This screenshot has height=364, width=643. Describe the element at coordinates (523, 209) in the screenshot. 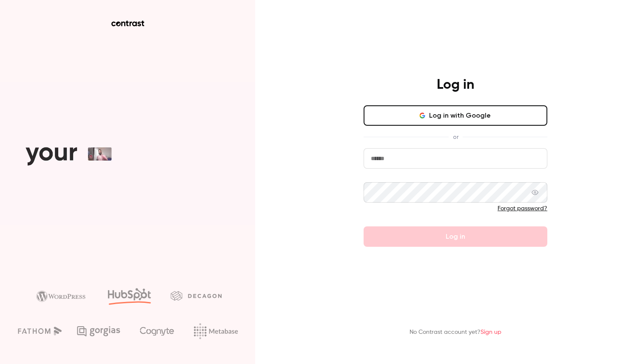

I see `a: Forgot password?` at that location.